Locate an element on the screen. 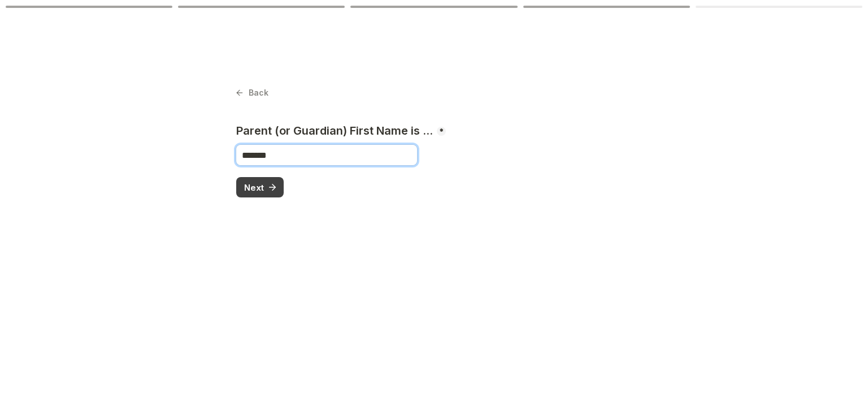  h3: Parent (or Guardian) First Name is ... is located at coordinates (336, 131).